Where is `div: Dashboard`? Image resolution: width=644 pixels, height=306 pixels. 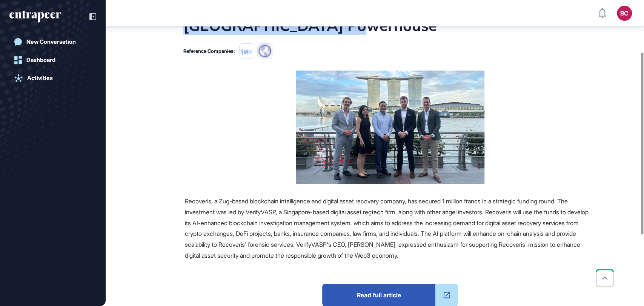
div: Dashboard is located at coordinates (41, 60).